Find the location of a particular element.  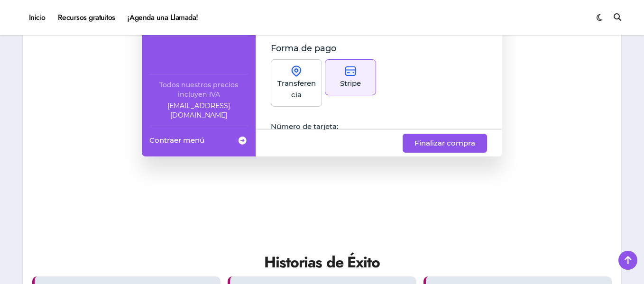

span: Finalizar compra is located at coordinates (445, 143).